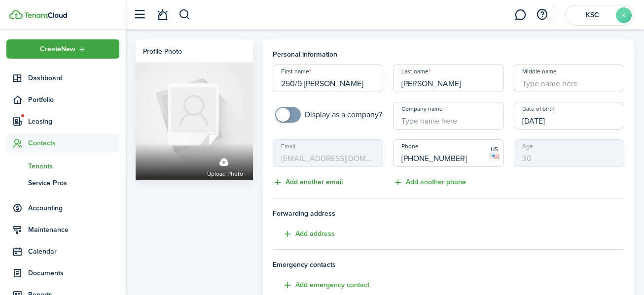 The height and width of the screenshot is (295, 644). Describe the element at coordinates (541, 14) in the screenshot. I see `button: Open resource center` at that location.